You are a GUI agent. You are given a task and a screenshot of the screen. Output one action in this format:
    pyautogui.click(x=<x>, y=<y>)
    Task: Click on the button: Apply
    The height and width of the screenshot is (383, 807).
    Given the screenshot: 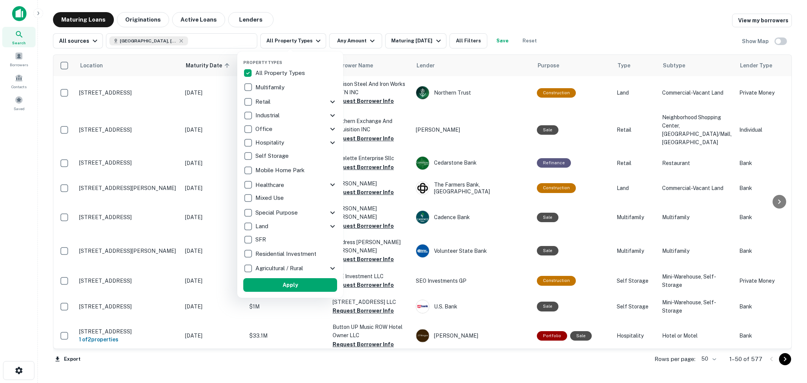 What is the action you would take?
    pyautogui.click(x=290, y=285)
    